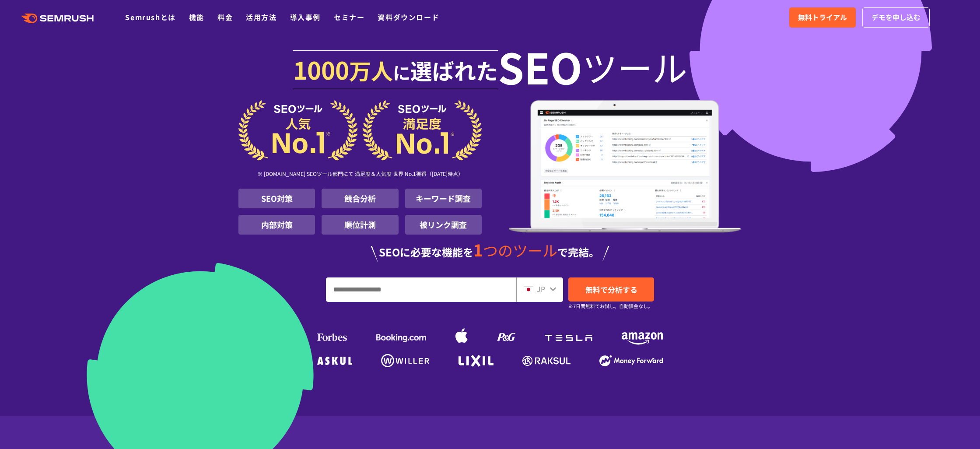 Image resolution: width=980 pixels, height=449 pixels. I want to click on a: デモを申し込む, so click(896, 18).